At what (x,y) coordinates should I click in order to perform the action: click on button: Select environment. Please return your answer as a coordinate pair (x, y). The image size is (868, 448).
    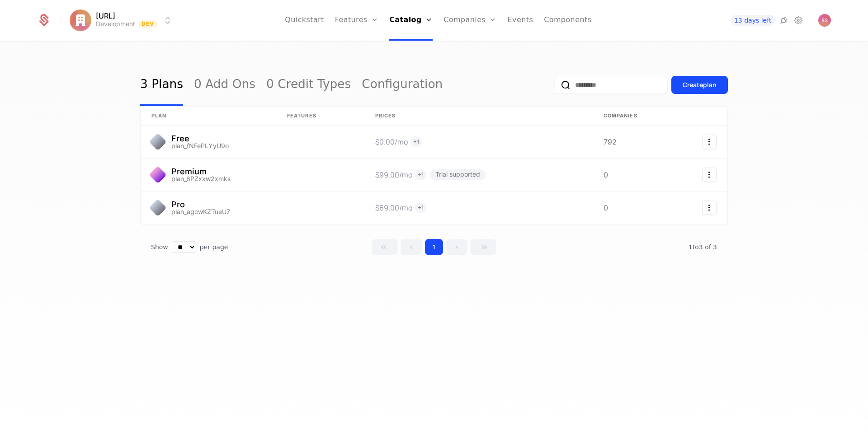
    Looking at the image, I should click on (123, 20).